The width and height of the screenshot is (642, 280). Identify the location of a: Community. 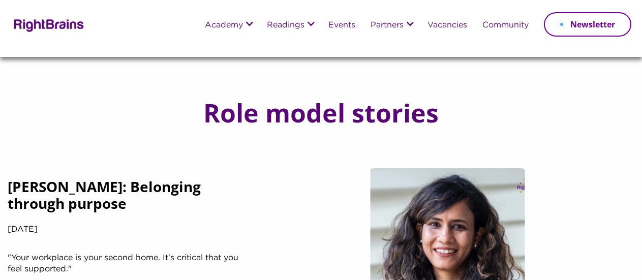
(505, 25).